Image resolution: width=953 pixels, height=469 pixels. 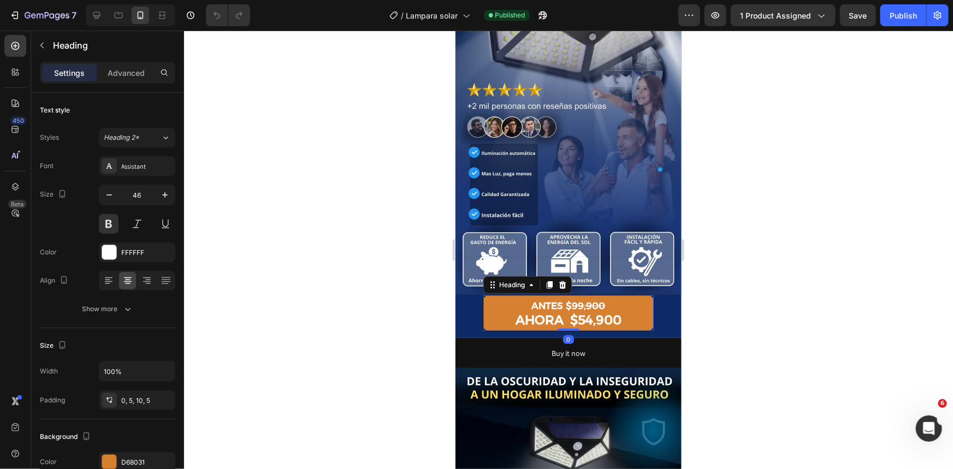 I want to click on div: Background, so click(x=66, y=437).